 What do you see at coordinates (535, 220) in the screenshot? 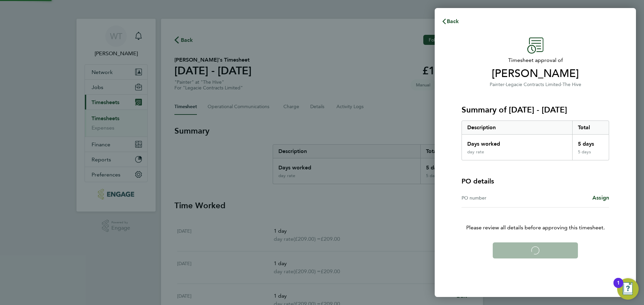
I see `p: Please review all details before approving this timesheet.` at bounding box center [535, 220].